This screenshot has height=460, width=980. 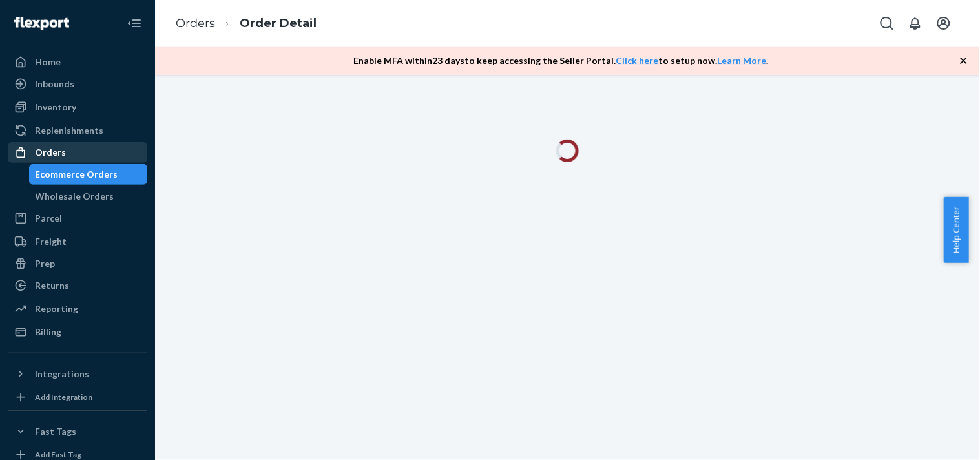 I want to click on div: Wholesale Orders, so click(x=75, y=197).